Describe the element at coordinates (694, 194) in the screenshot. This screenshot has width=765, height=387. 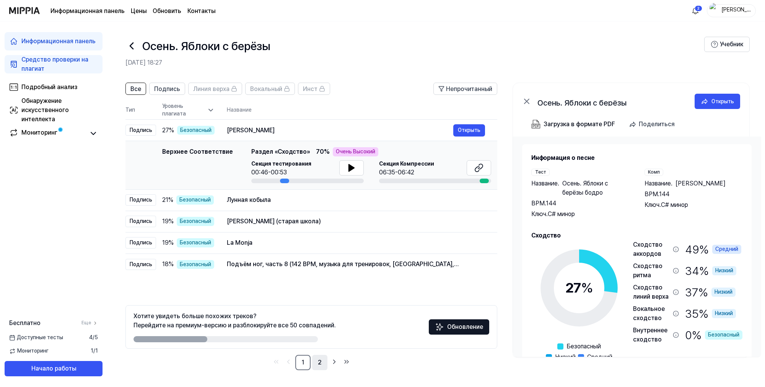
I see `div: BPM. 144` at that location.